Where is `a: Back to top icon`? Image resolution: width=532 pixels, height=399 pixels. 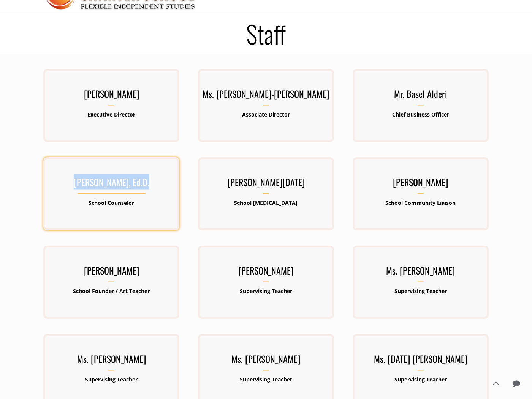 a: Back to top icon is located at coordinates (496, 383).